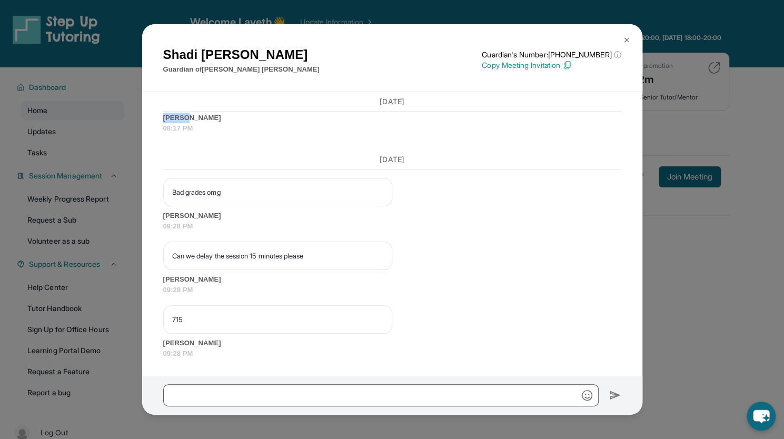 The image size is (784, 439). Describe the element at coordinates (278, 320) in the screenshot. I see `p: 715` at that location.